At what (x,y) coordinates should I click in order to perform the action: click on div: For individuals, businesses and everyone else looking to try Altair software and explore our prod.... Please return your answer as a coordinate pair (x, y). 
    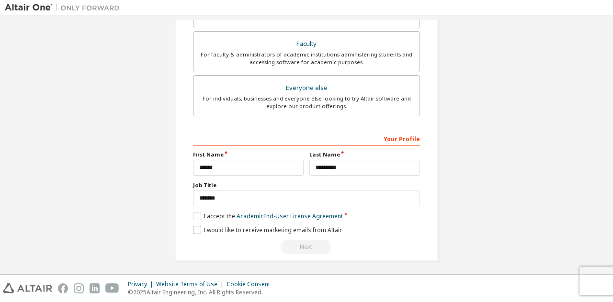
    Looking at the image, I should click on (306, 102).